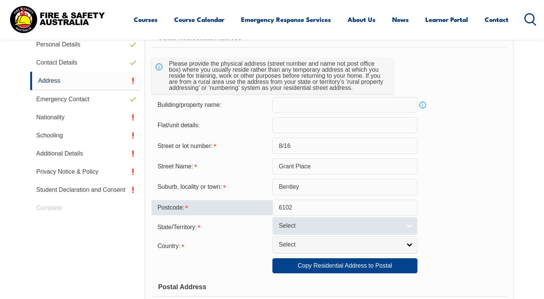 This screenshot has height=299, width=544. What do you see at coordinates (85, 63) in the screenshot?
I see `a: Contact Details` at bounding box center [85, 63].